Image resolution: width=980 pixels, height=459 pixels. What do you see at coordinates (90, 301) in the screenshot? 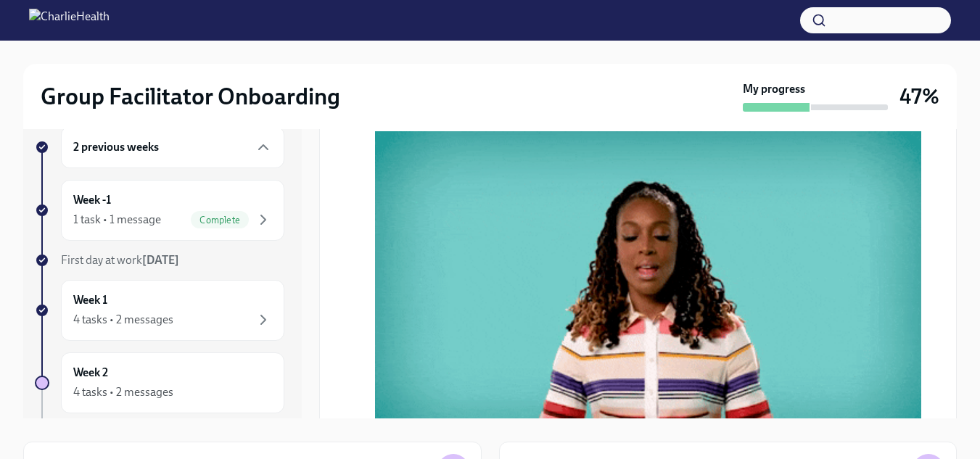
I see `h6: Week 1` at bounding box center [90, 301].